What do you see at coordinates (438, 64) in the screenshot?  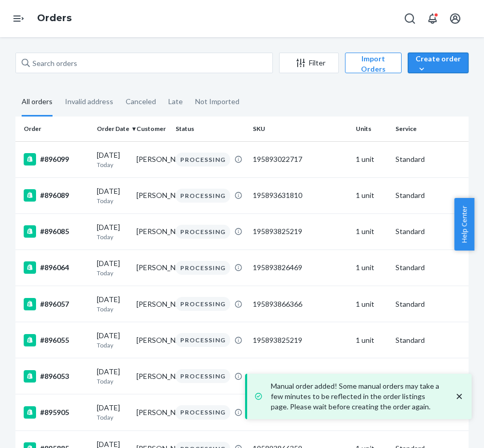 I see `div: Create order` at bounding box center [438, 64].